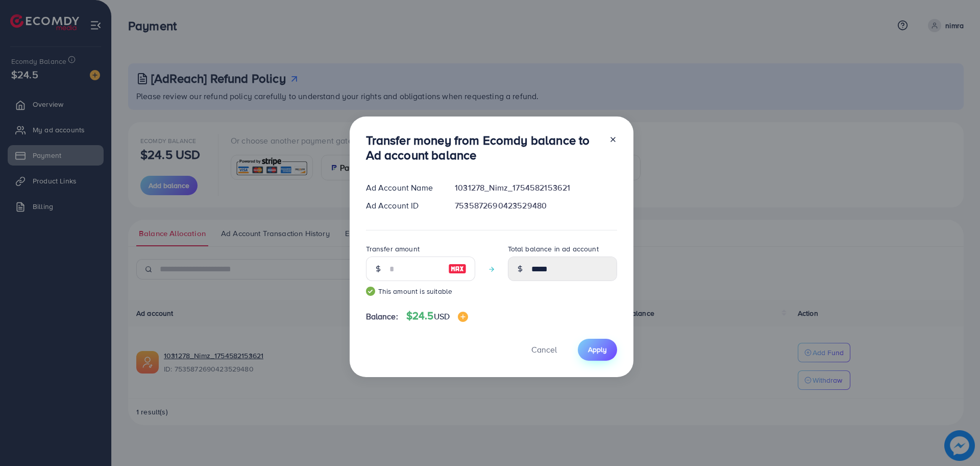 Image resolution: width=980 pixels, height=466 pixels. I want to click on div: 7535872690423529480, so click(536, 205).